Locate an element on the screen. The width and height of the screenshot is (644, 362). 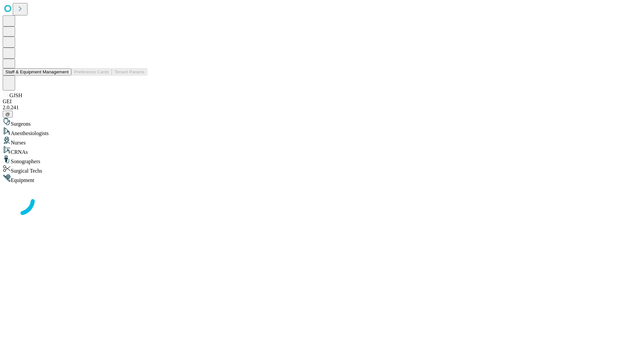
span: GJSH is located at coordinates (16, 95).